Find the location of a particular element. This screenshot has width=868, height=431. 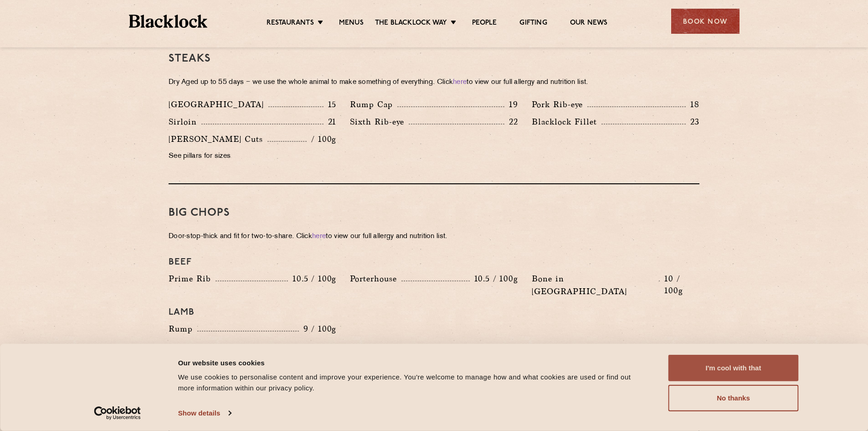

img: BL_Textured_Logo-footer-cropped.svg is located at coordinates (168, 21).